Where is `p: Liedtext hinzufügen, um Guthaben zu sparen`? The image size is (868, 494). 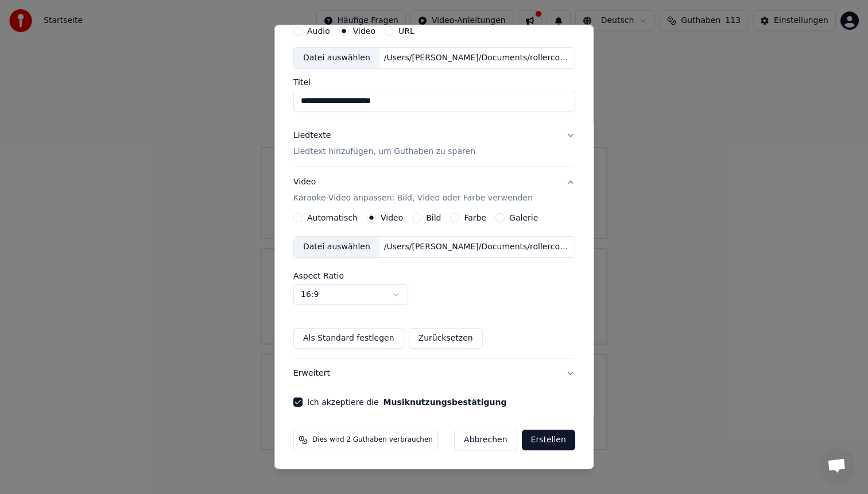 p: Liedtext hinzufügen, um Guthaben zu sparen is located at coordinates (384, 152).